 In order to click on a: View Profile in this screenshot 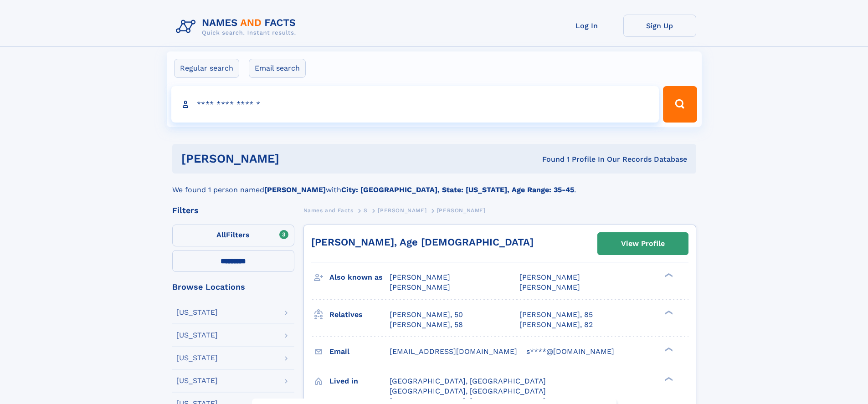, I will do `click(643, 244)`.